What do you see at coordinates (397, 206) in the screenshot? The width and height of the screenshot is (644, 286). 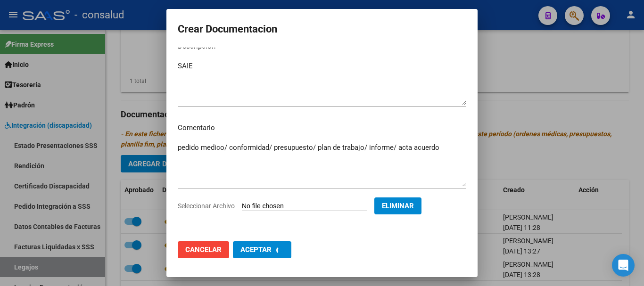 I see `button: Eliminar` at bounding box center [397, 206].